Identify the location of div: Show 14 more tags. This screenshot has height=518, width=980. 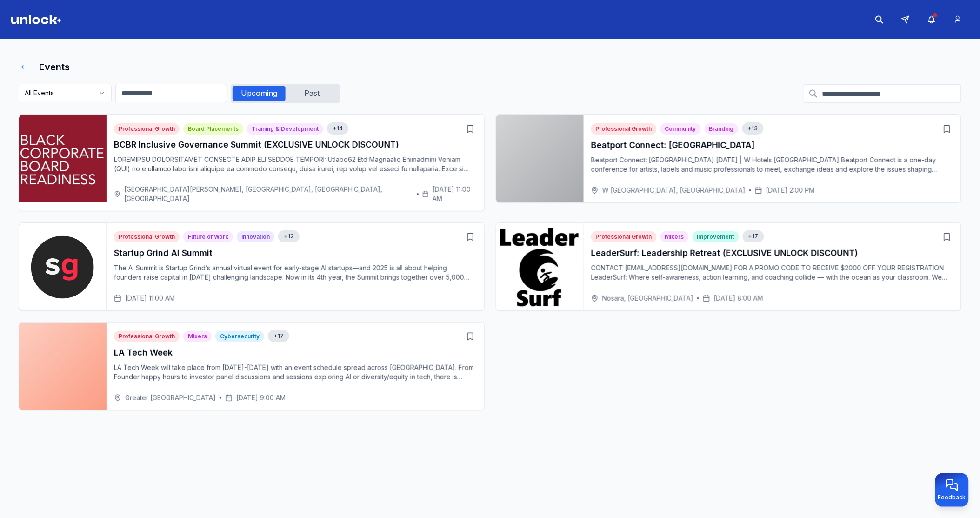
(338, 128).